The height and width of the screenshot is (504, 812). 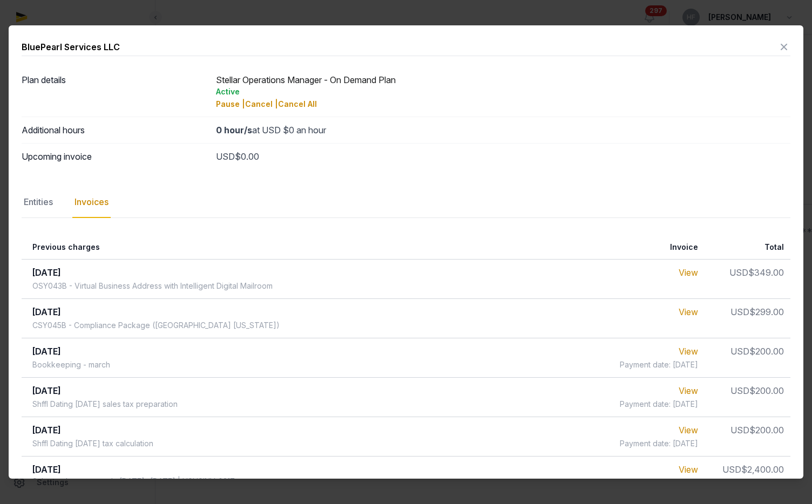 I want to click on div: at USD $0 an hour, so click(x=504, y=130).